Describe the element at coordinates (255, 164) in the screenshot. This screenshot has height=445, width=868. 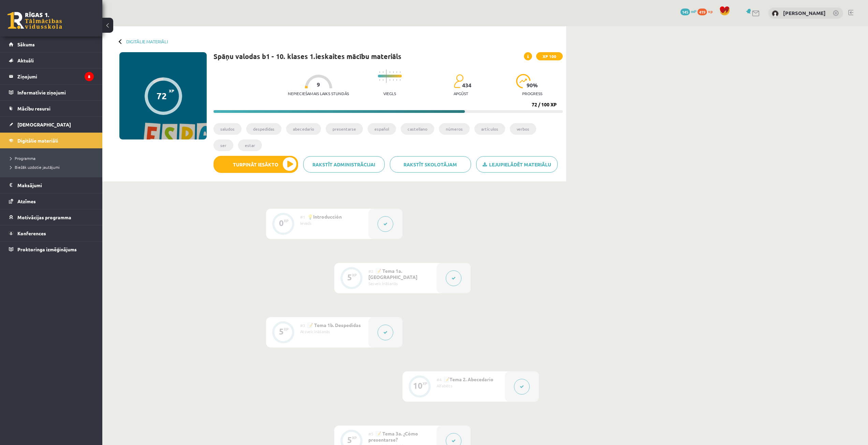
I see `button: Turpināt iesākto` at that location.